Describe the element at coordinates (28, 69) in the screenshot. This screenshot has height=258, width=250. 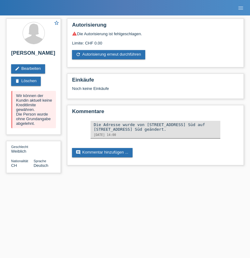
I see `a: editBearbeiten` at that location.